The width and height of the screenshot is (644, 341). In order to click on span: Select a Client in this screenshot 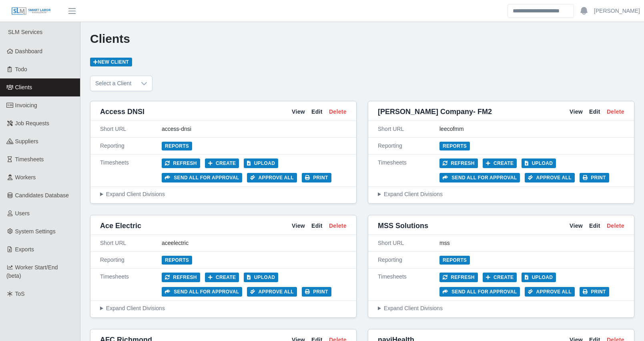, I will do `click(113, 83)`.